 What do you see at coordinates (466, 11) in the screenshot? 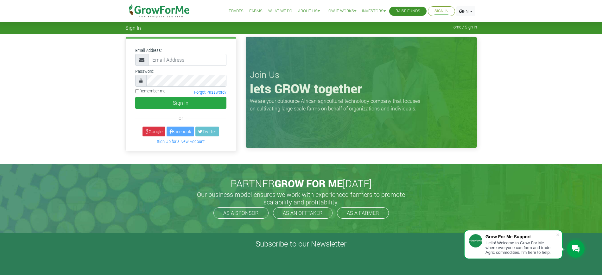
I see `a: EN` at bounding box center [466, 11].